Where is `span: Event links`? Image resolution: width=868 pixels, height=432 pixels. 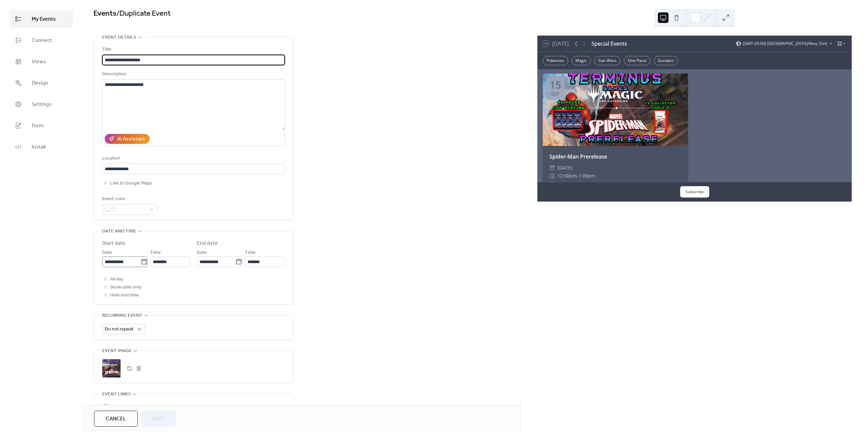
span: Event links is located at coordinates (116, 395).